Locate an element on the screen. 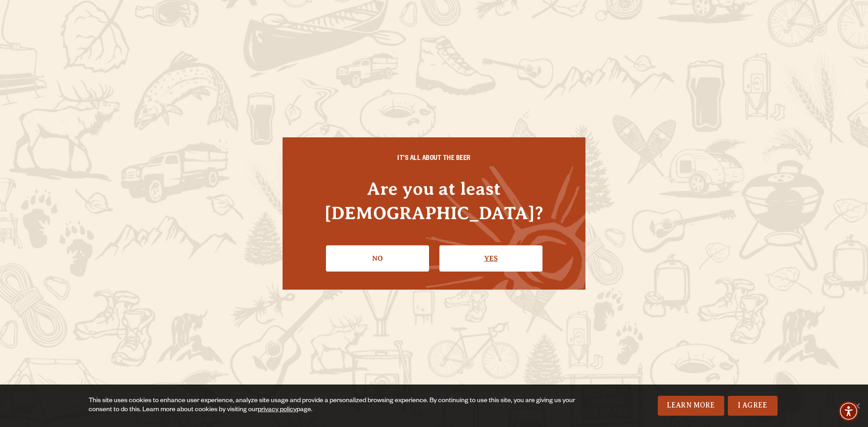 The height and width of the screenshot is (427, 868). div: This site uses cookies to enhance user experience, analyze site usage and provide a personalized ... is located at coordinates (336, 406).